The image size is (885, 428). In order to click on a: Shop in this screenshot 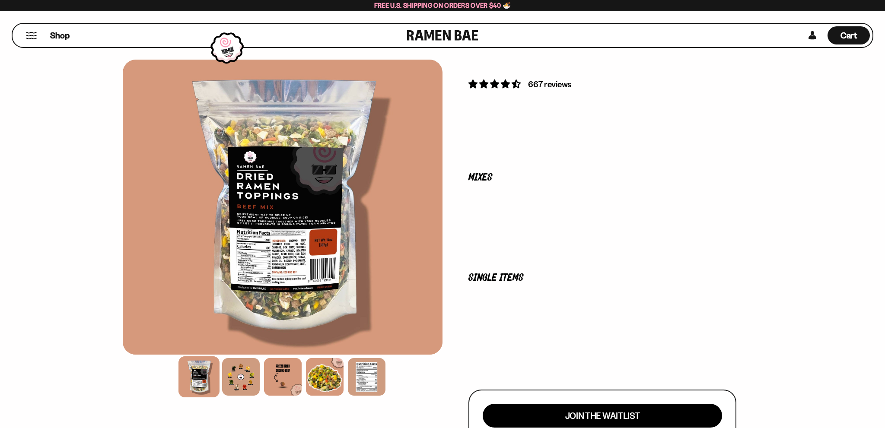, I will do `click(60, 35)`.